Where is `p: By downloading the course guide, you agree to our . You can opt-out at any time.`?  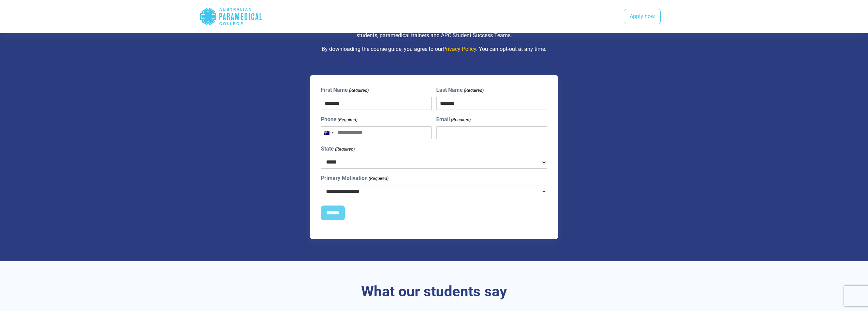 p: By downloading the course guide, you agree to our . You can opt-out at any time. is located at coordinates (434, 49).